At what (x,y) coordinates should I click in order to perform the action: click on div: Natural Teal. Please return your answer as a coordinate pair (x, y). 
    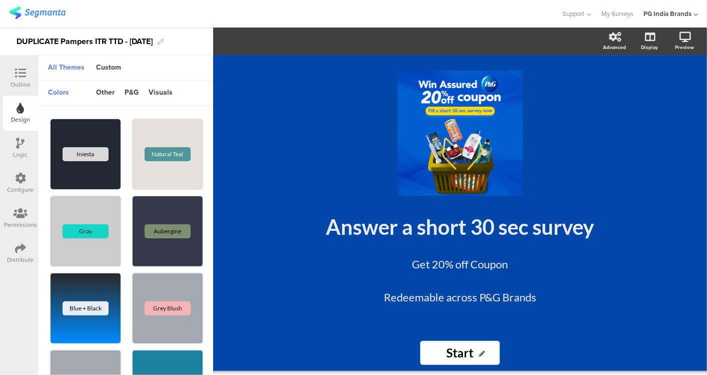
    Looking at the image, I should click on (168, 154).